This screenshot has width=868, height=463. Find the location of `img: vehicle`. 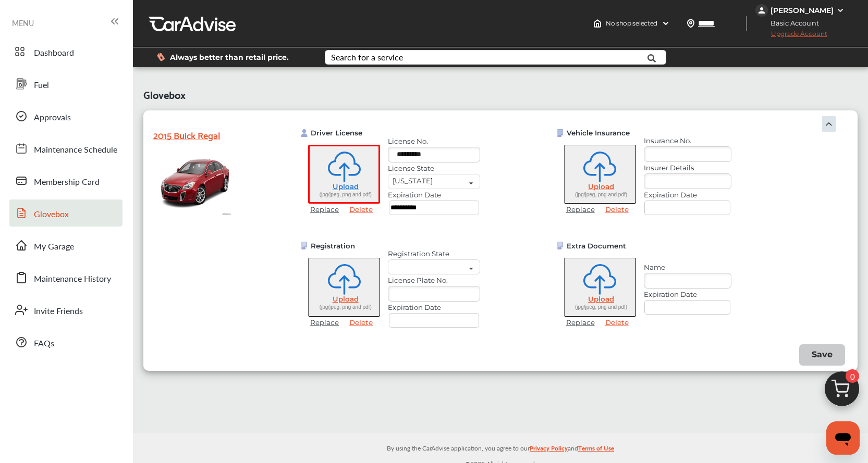

img: vehicle is located at coordinates (195, 182).